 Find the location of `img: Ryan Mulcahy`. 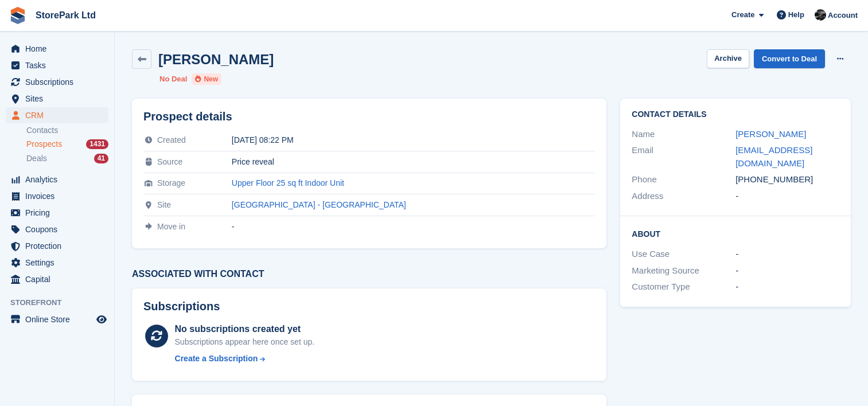

img: Ryan Mulcahy is located at coordinates (820, 15).